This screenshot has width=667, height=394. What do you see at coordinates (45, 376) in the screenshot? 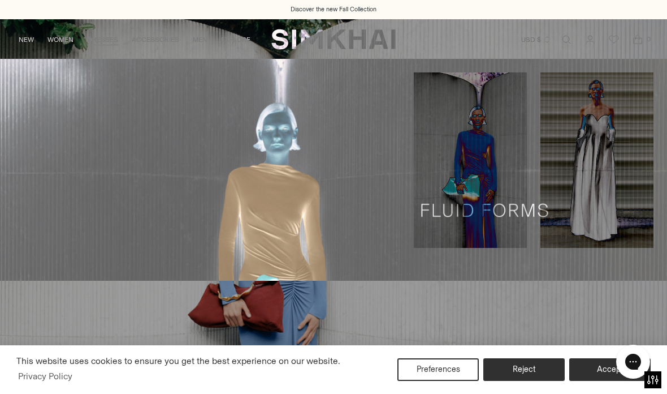
I see `a: Privacy Policy (opens in a new tab)` at bounding box center [45, 376].